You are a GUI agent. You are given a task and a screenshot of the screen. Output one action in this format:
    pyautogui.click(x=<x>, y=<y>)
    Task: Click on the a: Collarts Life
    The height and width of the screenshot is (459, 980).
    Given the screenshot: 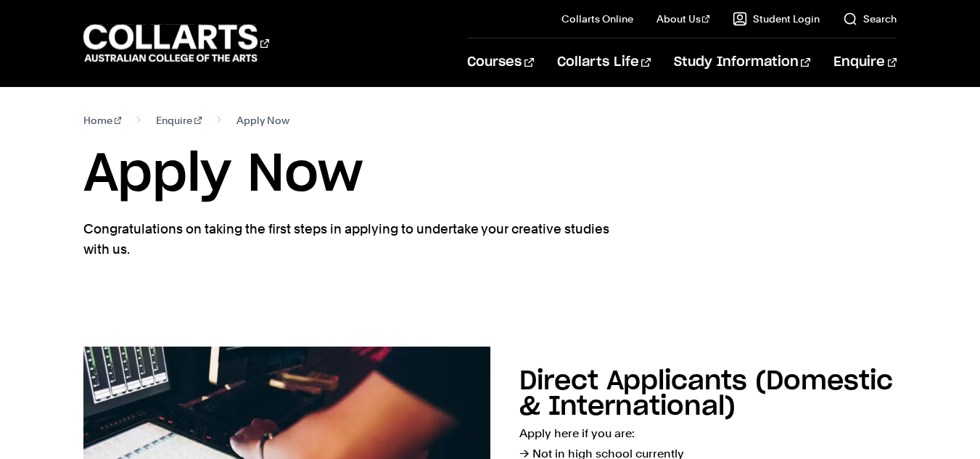 What is the action you would take?
    pyautogui.click(x=603, y=63)
    